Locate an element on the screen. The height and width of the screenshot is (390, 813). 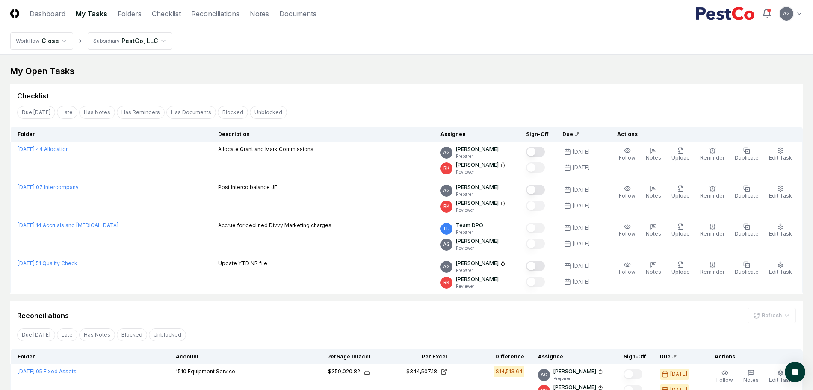
div: Workflow is located at coordinates (28, 41).